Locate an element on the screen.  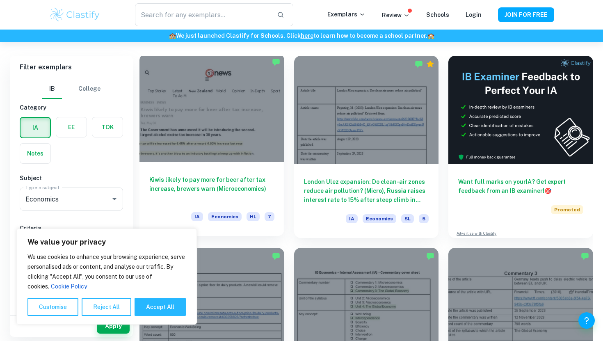
button: IB is located at coordinates (52, 89).